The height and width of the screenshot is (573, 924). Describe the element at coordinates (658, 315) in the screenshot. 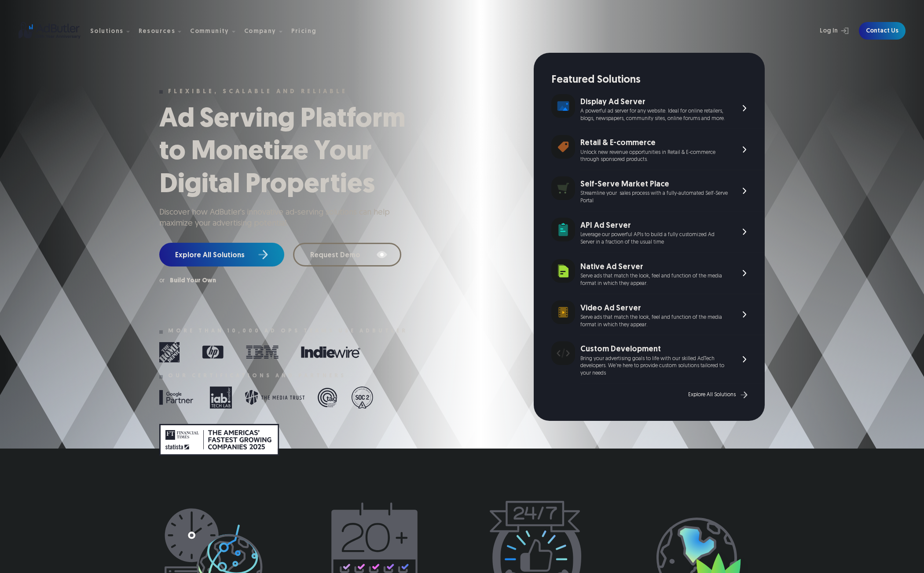

I see `a: Video Ad Server Serve ads that match the look, feel and function of the media format in which the...` at that location.